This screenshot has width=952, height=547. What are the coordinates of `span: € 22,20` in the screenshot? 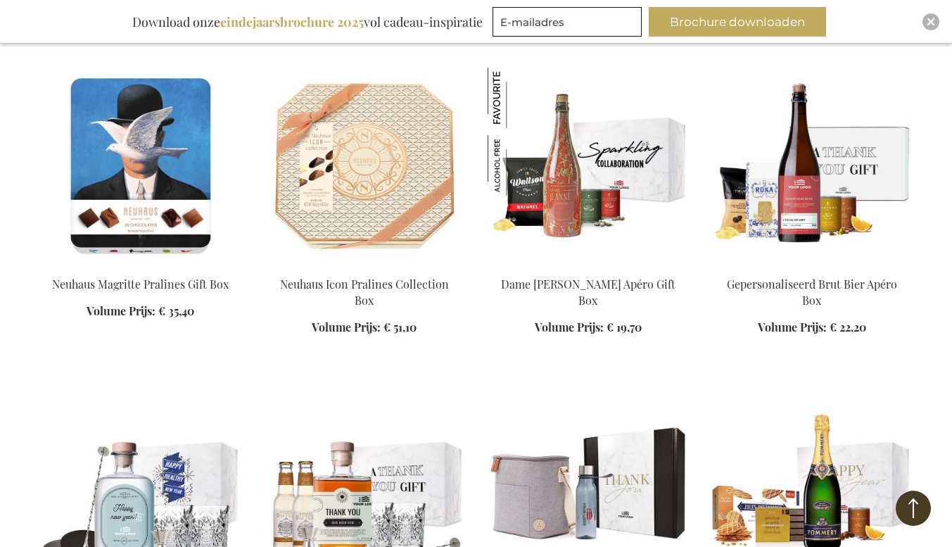 It's located at (848, 327).